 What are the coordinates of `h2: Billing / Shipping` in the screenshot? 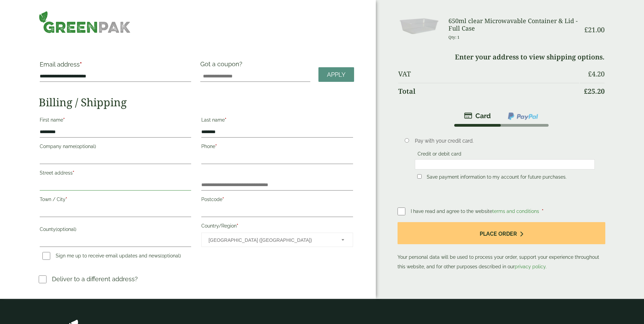 It's located at (196, 102).